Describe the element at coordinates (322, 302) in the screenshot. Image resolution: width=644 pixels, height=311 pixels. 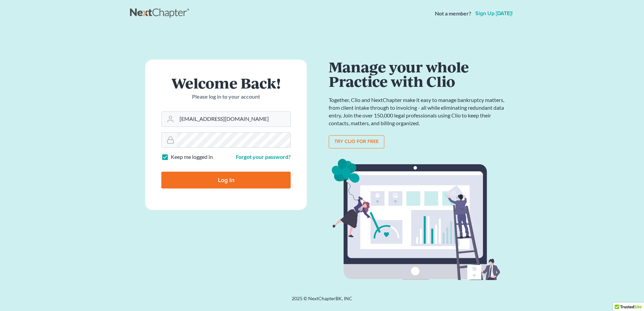
I see `div: 2025 © NextChapterBK, INC` at that location.